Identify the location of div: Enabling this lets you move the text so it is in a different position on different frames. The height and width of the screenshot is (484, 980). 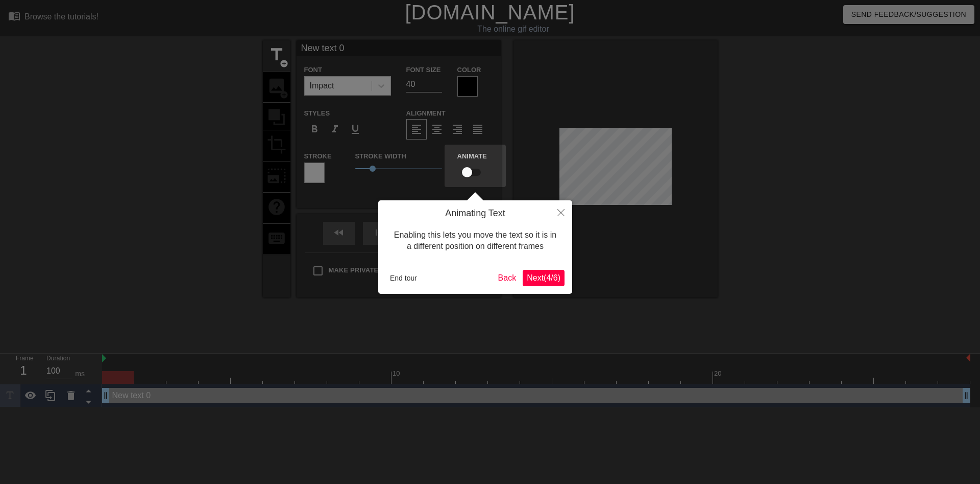
(476, 241).